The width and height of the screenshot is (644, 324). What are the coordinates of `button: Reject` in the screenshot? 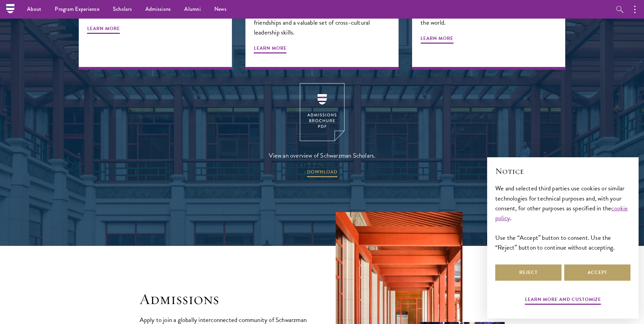 It's located at (528, 273).